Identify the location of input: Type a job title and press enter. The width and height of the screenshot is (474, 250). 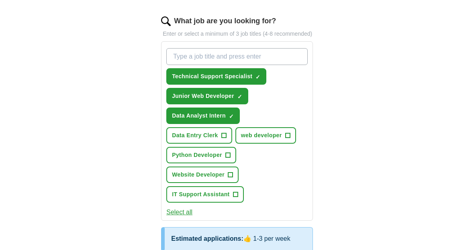
(237, 57).